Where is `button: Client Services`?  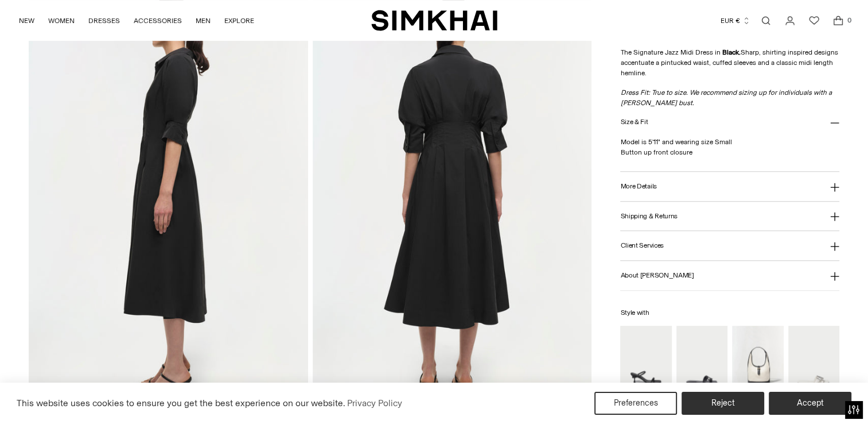
button: Client Services is located at coordinates (730, 245).